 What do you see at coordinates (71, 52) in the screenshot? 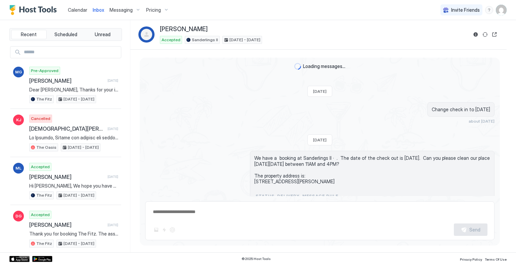
I see `input: Input Field` at bounding box center [71, 52].